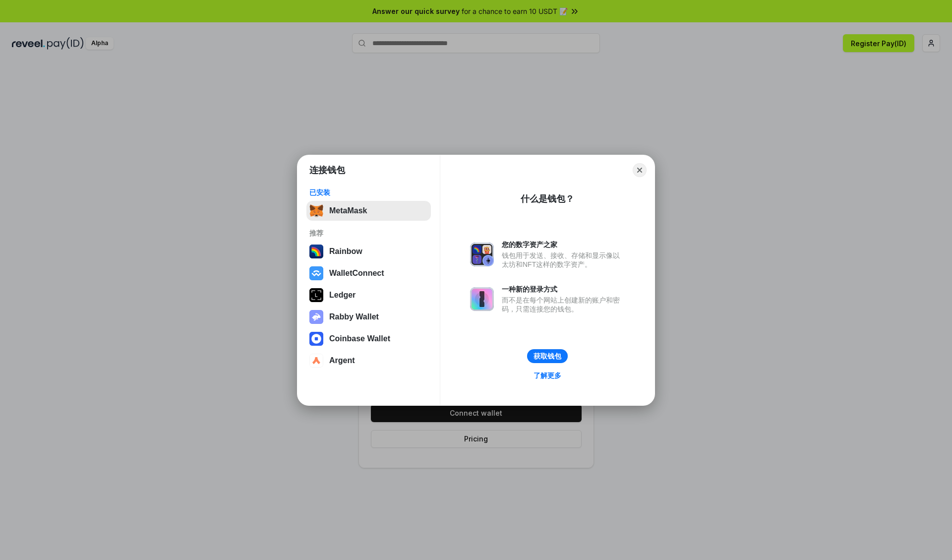 This screenshot has width=952, height=560. Describe the element at coordinates (547, 199) in the screenshot. I see `div: 什么是钱包？` at that location.